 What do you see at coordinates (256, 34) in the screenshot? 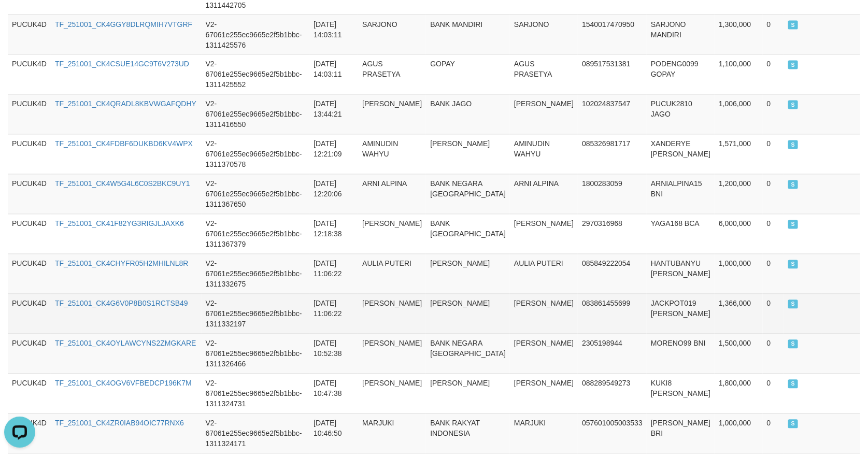
I see `td: V2-67061e255ec9665e2f5b1bbc-1311425576` at bounding box center [256, 34].